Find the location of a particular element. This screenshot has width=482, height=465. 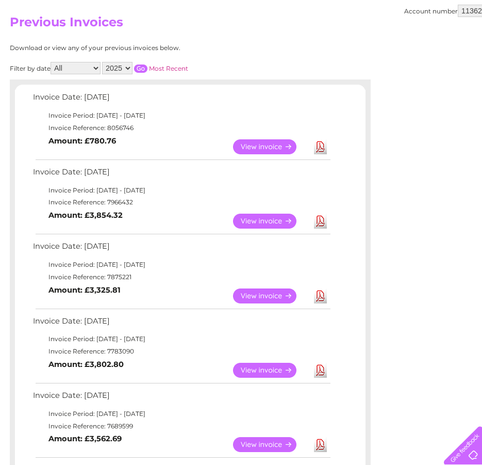

a: Most Recent is located at coordinates (169, 68).